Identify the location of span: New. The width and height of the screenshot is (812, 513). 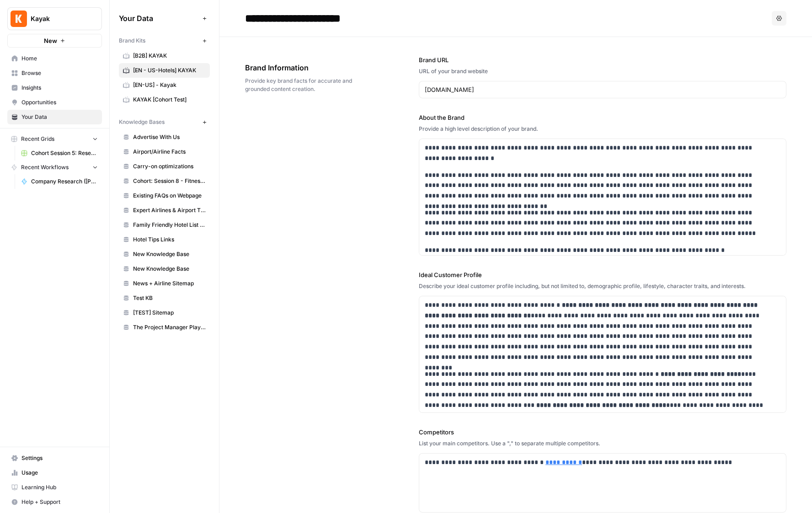
(51, 41).